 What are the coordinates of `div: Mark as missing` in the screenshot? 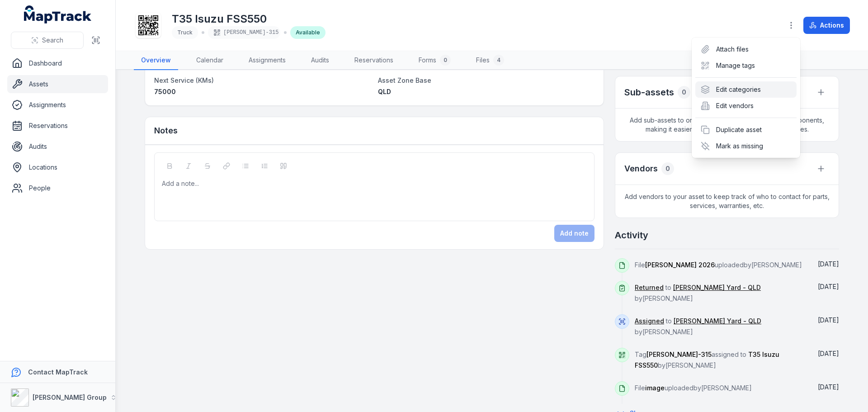 It's located at (746, 146).